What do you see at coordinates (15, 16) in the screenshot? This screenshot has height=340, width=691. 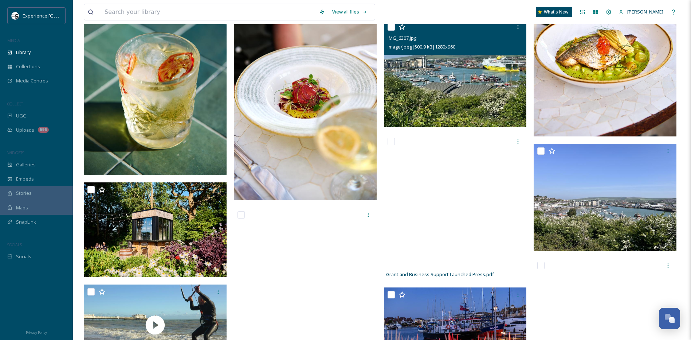 I see `img: WSCC%20ES%20Socials%20Icon%20-%20Secondary%20-%20Black.jpg` at bounding box center [15, 16].